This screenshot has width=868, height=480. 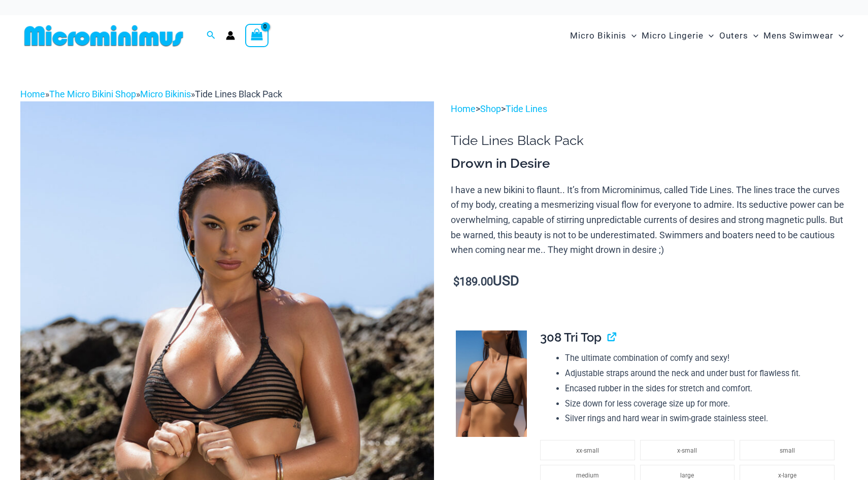 What do you see at coordinates (491, 384) in the screenshot?
I see `img: Tide Lines Black 308 Tri Top` at bounding box center [491, 384].